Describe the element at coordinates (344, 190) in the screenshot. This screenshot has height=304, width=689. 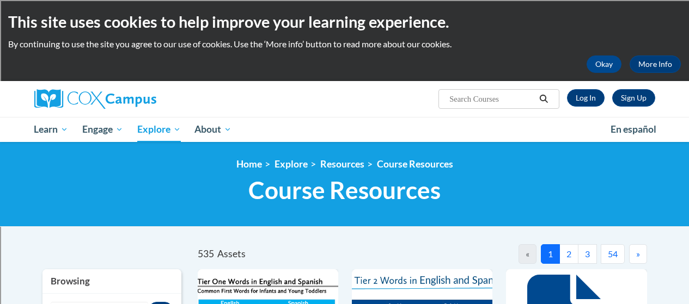
I see `span: Course Resources` at that location.